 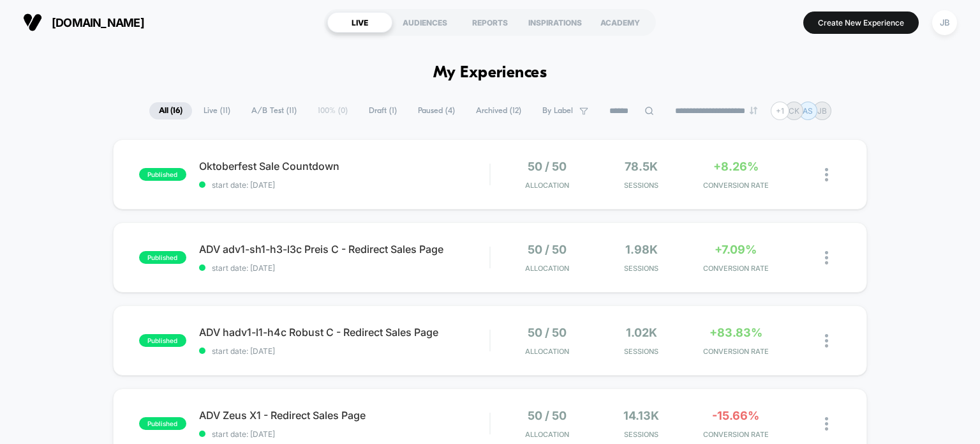 What do you see at coordinates (736, 249) in the screenshot?
I see `span: +7.09%` at bounding box center [736, 249].